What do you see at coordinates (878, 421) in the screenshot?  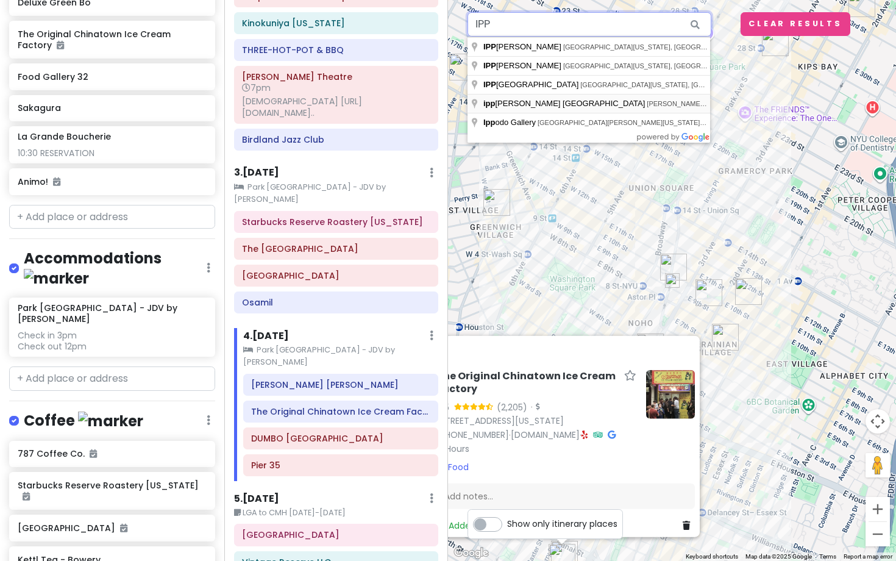 I see `button: Map camera controls` at bounding box center [878, 421].